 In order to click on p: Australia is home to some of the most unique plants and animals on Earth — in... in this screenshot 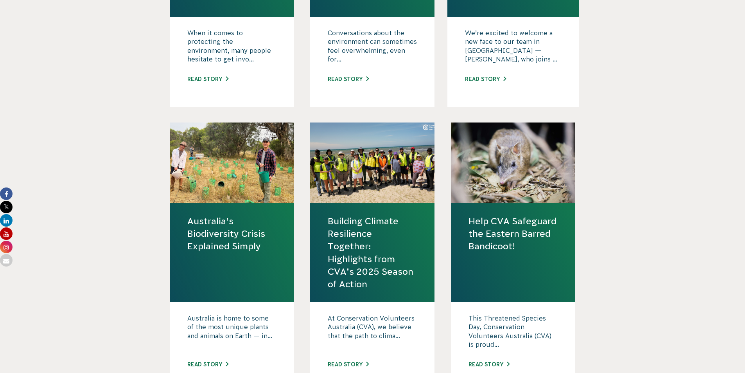, I will do `click(232, 333)`.